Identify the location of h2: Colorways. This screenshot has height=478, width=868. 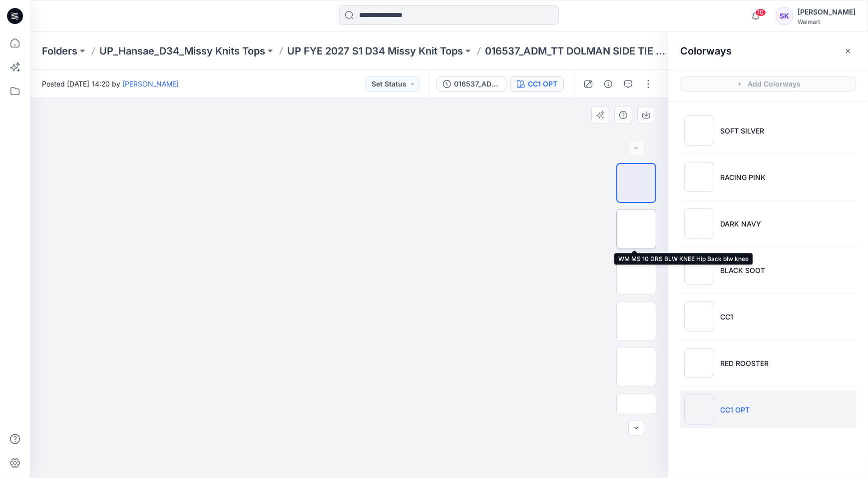
(706, 51).